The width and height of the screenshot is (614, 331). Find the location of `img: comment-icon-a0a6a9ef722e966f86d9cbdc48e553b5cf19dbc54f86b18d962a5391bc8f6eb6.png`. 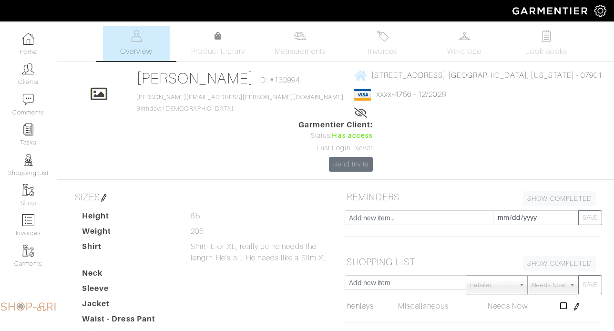

img: comment-icon-a0a6a9ef722e966f86d9cbdc48e553b5cf19dbc54f86b18d962a5391bc8f6eb6.png is located at coordinates (28, 99).